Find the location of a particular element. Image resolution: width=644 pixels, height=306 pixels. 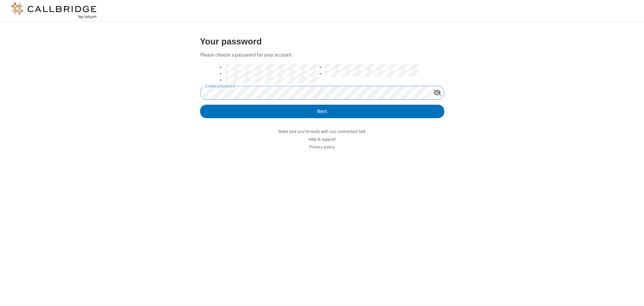

button: Next is located at coordinates (322, 112).